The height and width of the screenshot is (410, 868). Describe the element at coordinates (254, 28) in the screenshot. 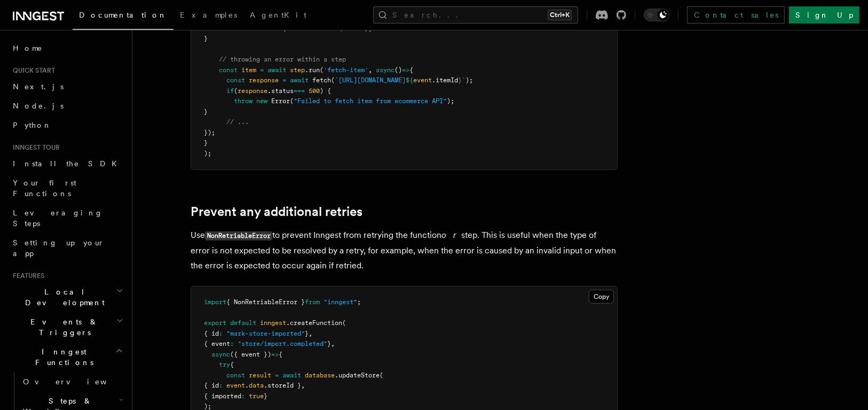

I see `span: new` at that location.